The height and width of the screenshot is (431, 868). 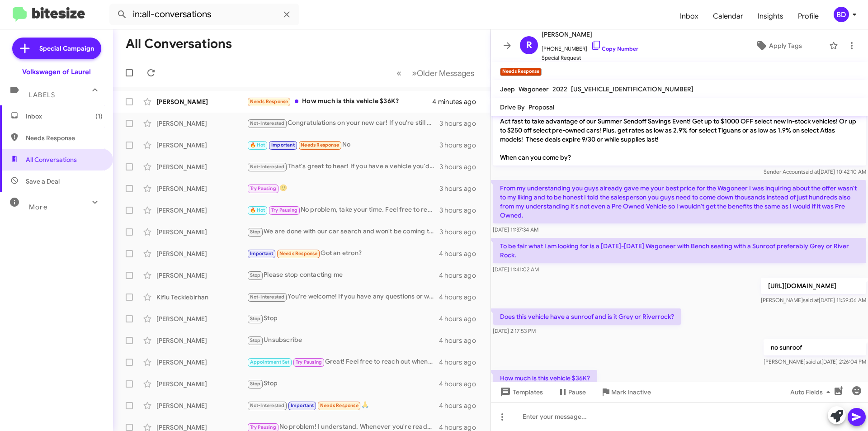 What do you see at coordinates (771, 16) in the screenshot?
I see `a: Insights` at bounding box center [771, 16].